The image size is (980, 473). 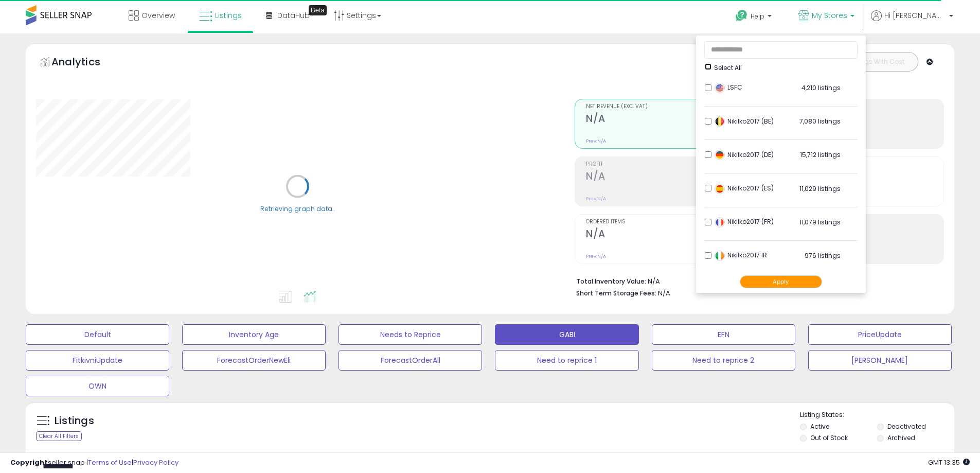 What do you see at coordinates (880, 334) in the screenshot?
I see `button: PriceUpdate` at bounding box center [880, 334].